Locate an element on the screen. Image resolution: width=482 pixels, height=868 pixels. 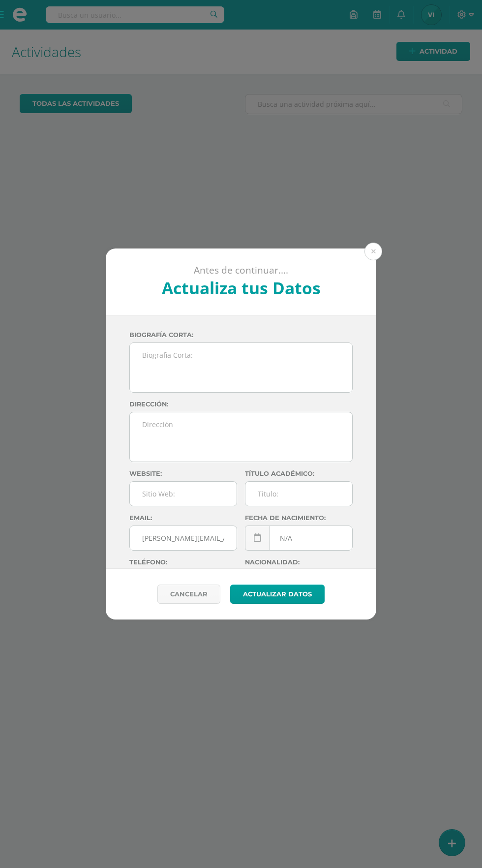
p: Antes de continuar.... is located at coordinates (241, 270).